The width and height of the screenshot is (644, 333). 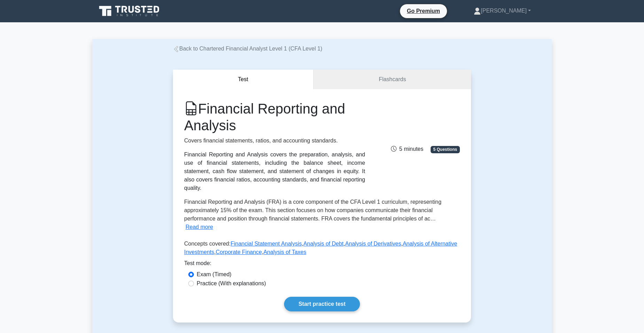 What do you see at coordinates (214, 274) in the screenshot?
I see `label: Exam (Timed)` at bounding box center [214, 274].